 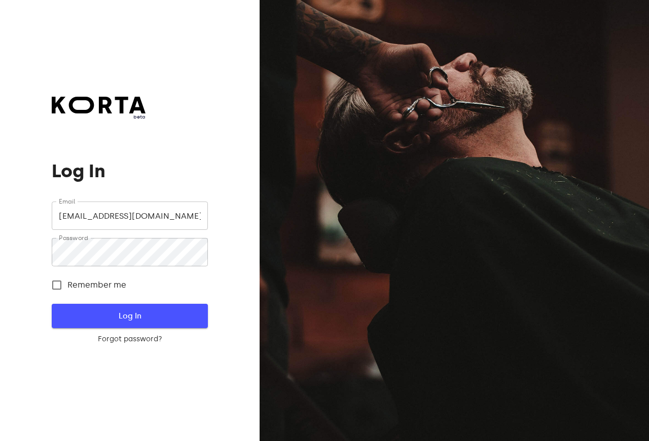 I want to click on span: beta, so click(x=98, y=117).